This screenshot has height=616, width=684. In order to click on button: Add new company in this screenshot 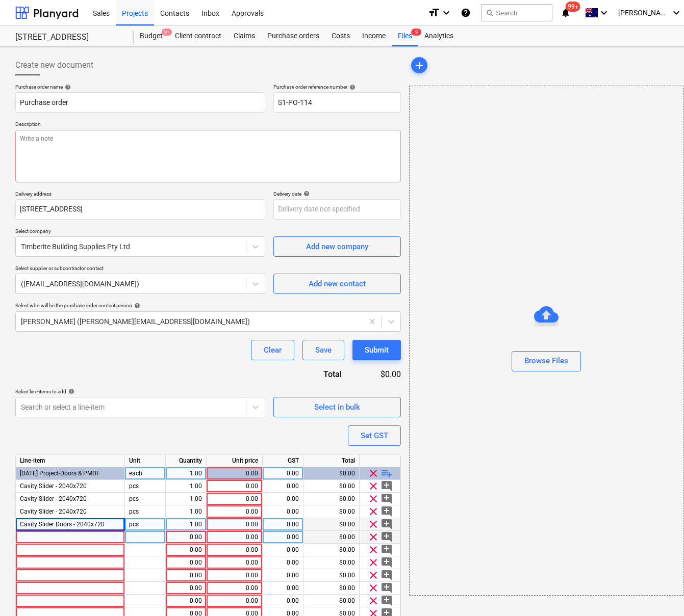, I will do `click(337, 247)`.